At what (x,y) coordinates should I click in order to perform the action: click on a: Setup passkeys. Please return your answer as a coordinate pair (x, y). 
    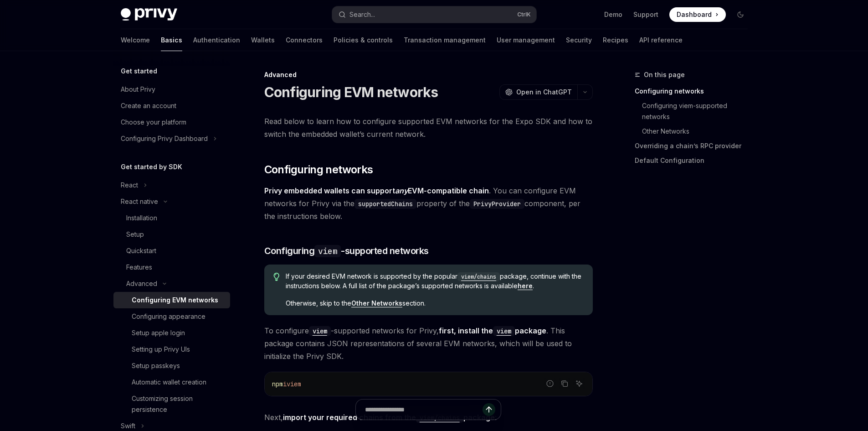
    Looking at the image, I should click on (172, 366).